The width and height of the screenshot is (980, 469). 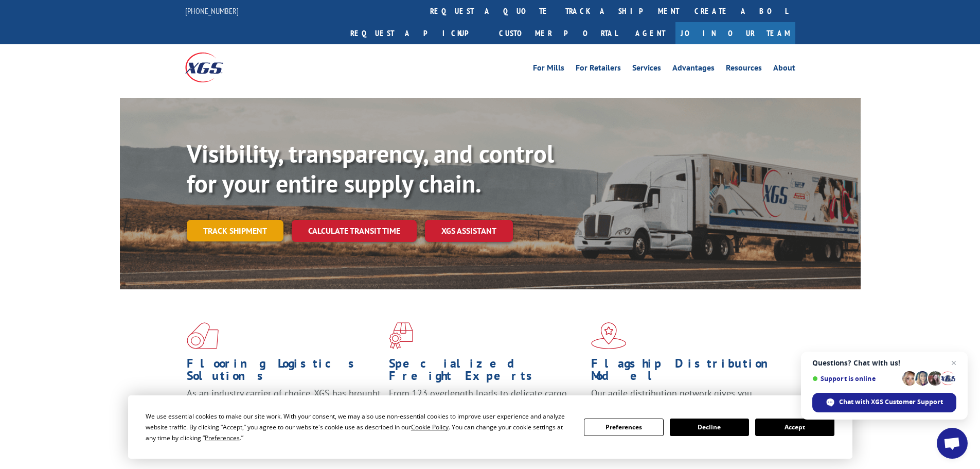 I want to click on img: xgs-icon-focused-on-flooring-red, so click(x=401, y=336).